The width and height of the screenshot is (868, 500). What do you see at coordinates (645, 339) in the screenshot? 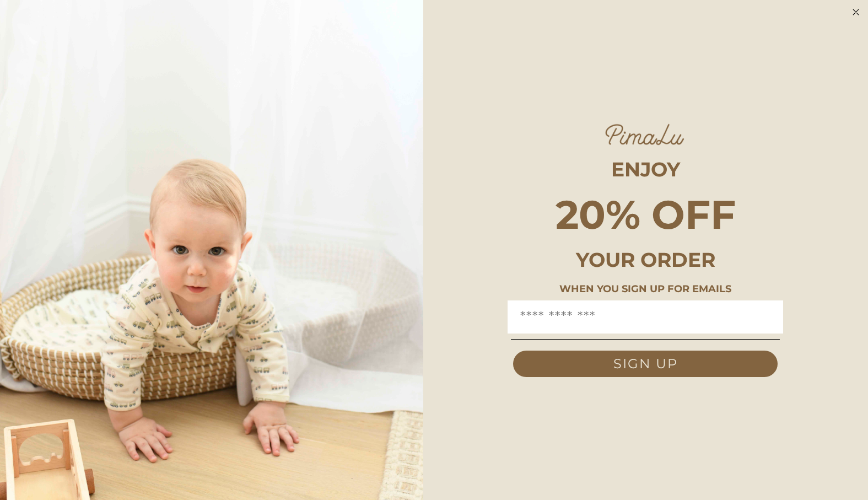
I see `img: underline` at bounding box center [645, 339].